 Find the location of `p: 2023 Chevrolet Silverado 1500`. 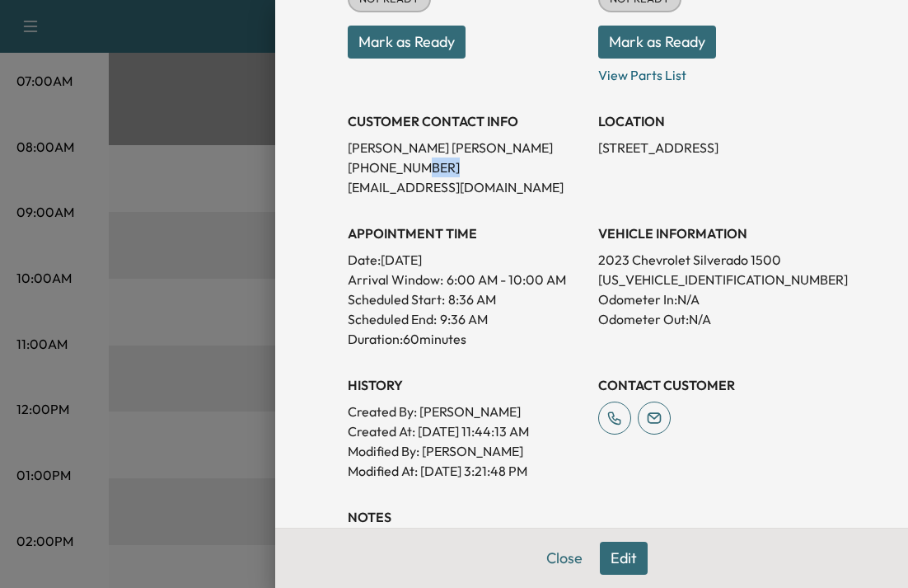

p: 2023 Chevrolet Silverado 1500 is located at coordinates (717, 260).